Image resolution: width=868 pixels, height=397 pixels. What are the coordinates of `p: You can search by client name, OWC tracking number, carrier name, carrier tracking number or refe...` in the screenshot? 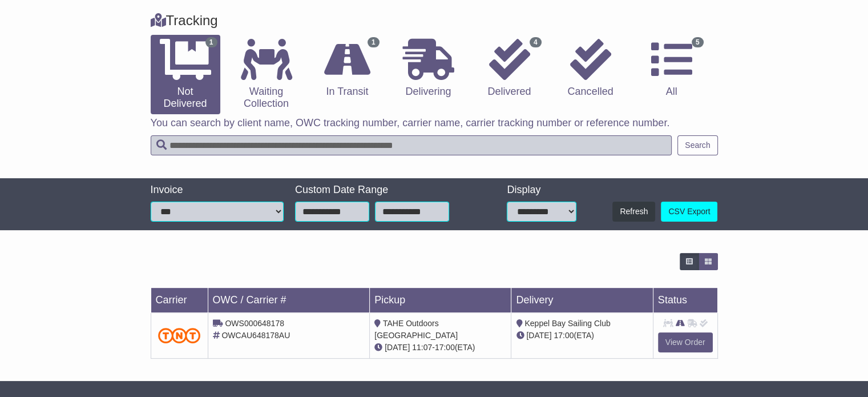 It's located at (434, 123).